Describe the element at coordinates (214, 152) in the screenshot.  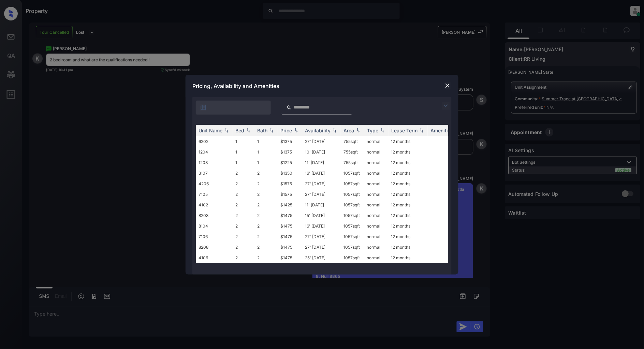
I see `td: 1204` at that location.